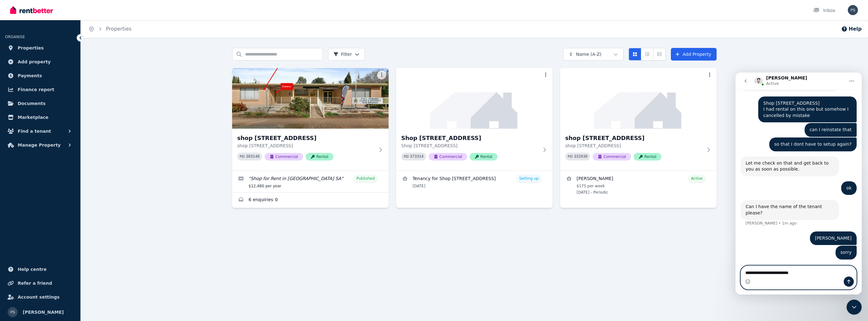 This screenshot has height=321, width=868. What do you see at coordinates (10, 8) in the screenshot?
I see `button: go back` at bounding box center [10, 8].